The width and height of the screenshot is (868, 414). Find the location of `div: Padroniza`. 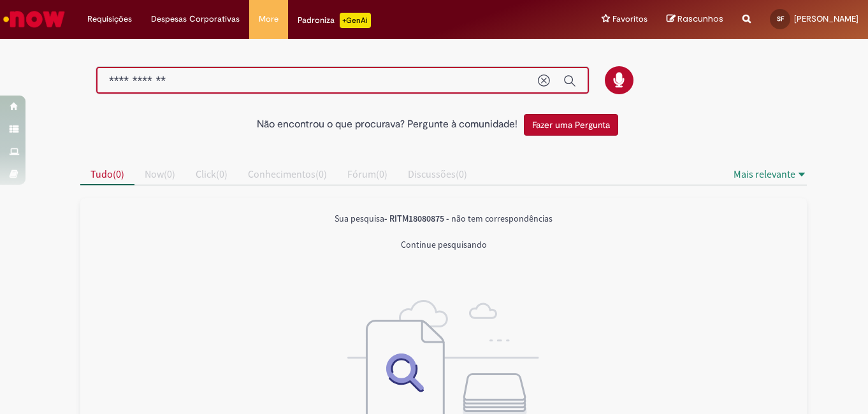

div: Padroniza is located at coordinates (334, 20).